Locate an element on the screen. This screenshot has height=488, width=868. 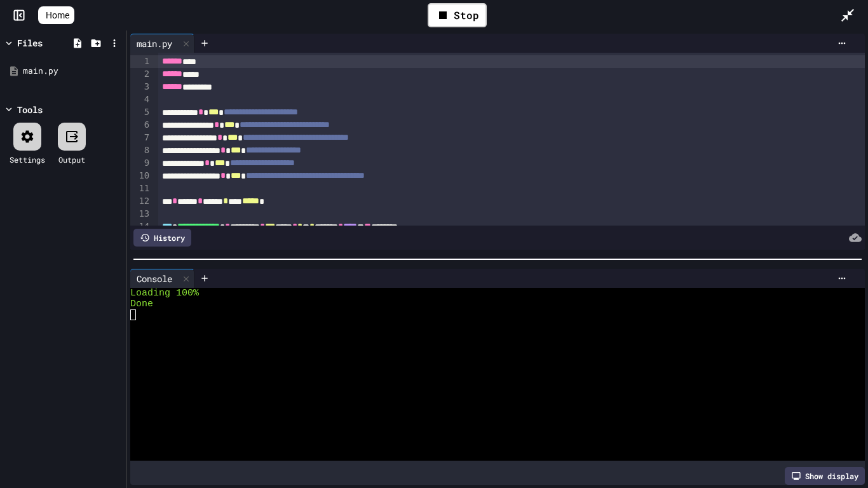
div: 1 is located at coordinates (140, 62).